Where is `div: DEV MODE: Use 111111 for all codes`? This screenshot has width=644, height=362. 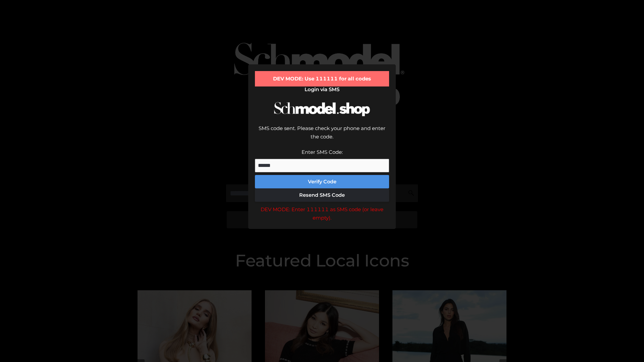 div: DEV MODE: Use 111111 for all codes is located at coordinates (322, 79).